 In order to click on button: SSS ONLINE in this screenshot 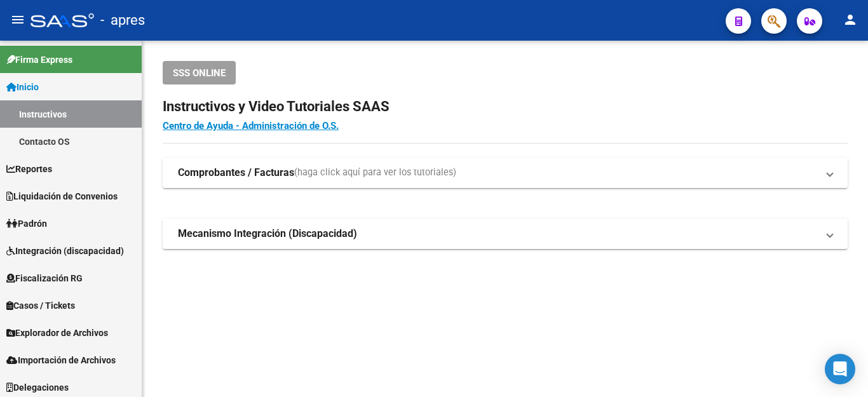, I will do `click(199, 73)`.